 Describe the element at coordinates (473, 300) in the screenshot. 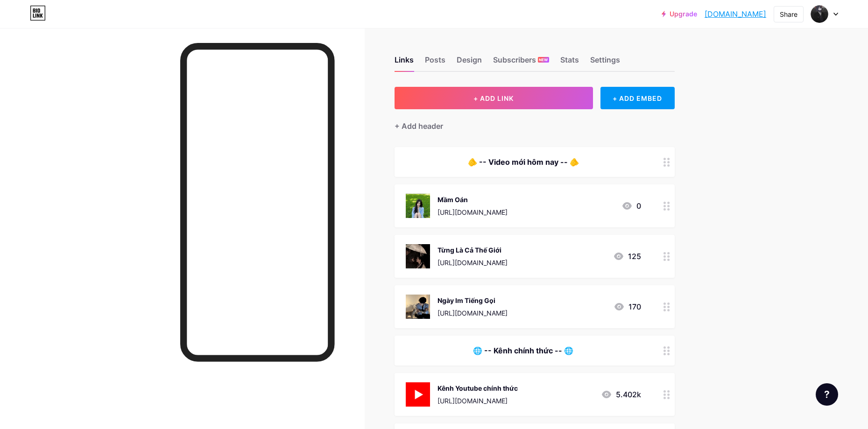

I see `div: Ngày Im Tiếng Gọi` at that location.